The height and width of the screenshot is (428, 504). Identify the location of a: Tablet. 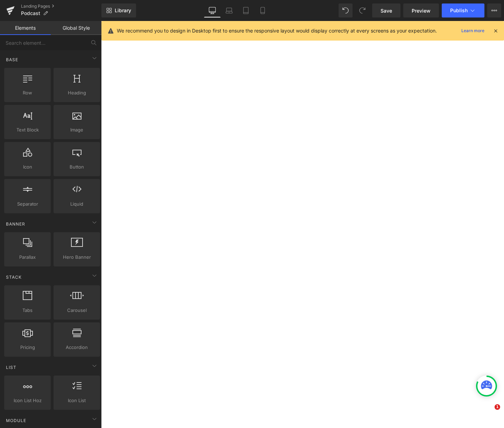
(246, 10).